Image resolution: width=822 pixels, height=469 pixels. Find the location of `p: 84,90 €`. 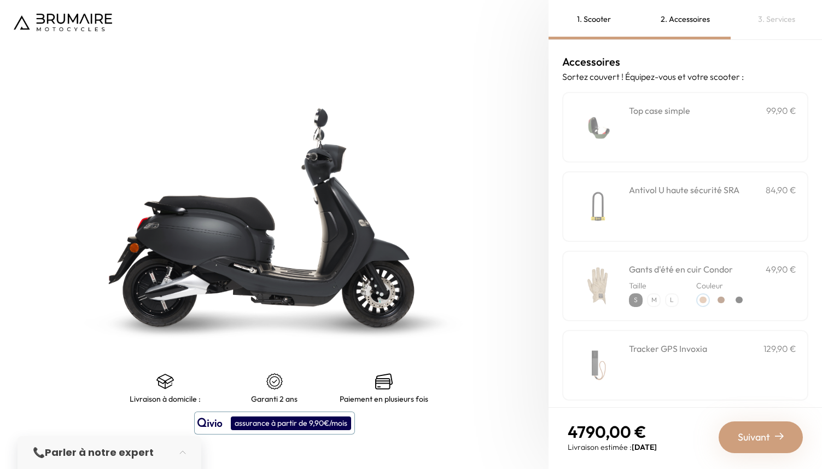

p: 84,90 € is located at coordinates (781, 190).